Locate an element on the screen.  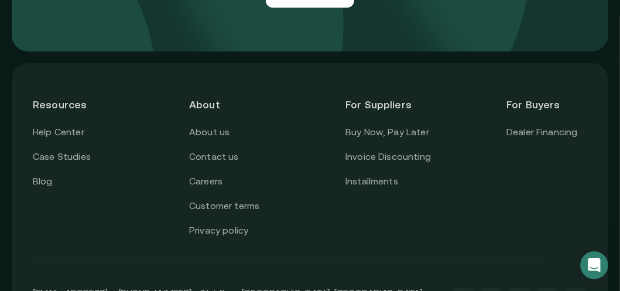
a: Help Center is located at coordinates (59, 132).